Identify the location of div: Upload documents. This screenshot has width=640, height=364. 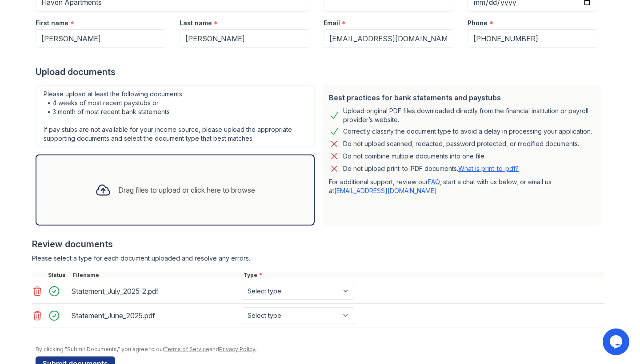
(320, 72).